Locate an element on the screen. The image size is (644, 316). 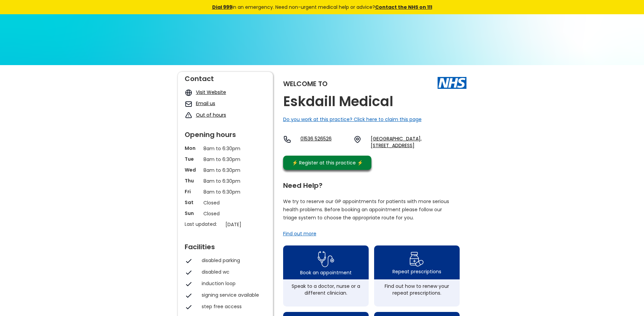
a: Visit Website is located at coordinates (211, 92).